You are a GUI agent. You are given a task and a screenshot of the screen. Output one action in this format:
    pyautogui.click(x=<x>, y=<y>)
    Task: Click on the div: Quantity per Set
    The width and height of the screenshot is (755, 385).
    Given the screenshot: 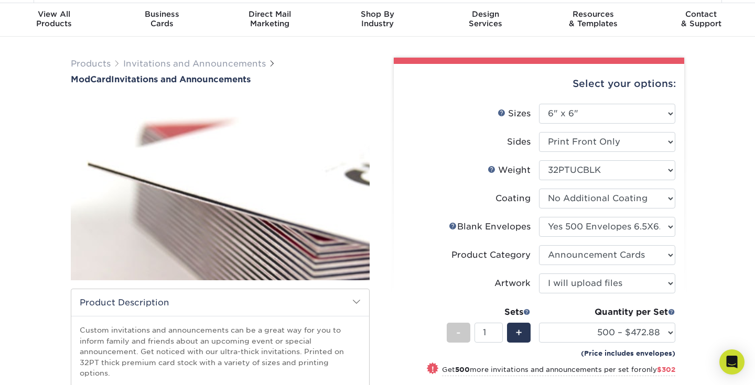 What is the action you would take?
    pyautogui.click(x=607, y=313)
    